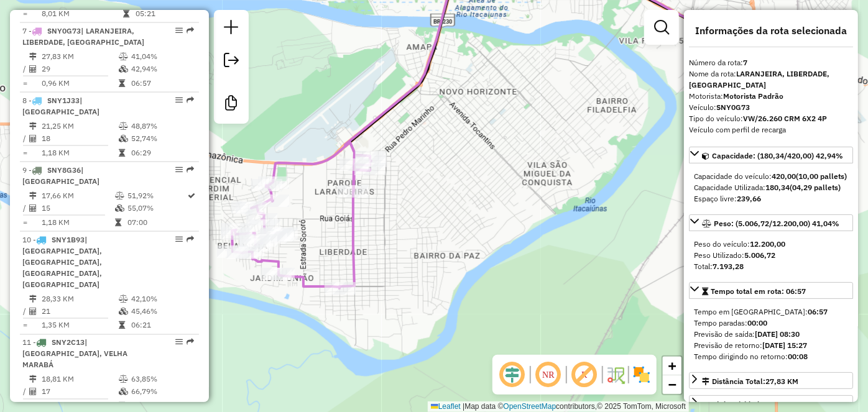  What do you see at coordinates (642, 375) in the screenshot?
I see `img: Exibir/Ocultar setores` at bounding box center [642, 375].